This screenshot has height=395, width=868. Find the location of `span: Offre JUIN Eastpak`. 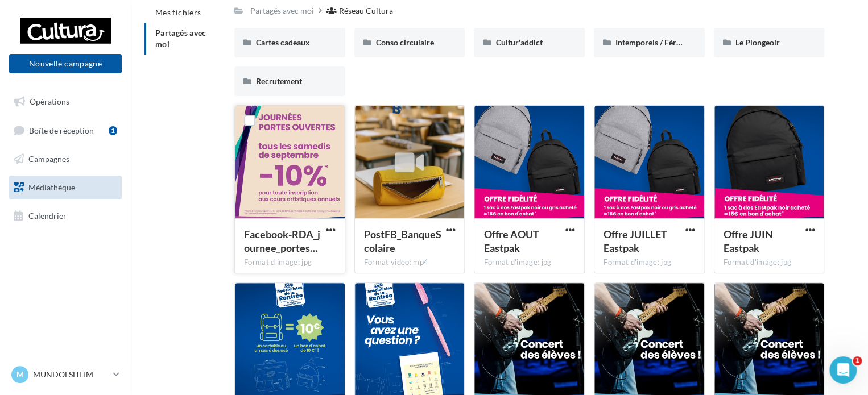

span: Offre JUIN Eastpak is located at coordinates (748, 241).